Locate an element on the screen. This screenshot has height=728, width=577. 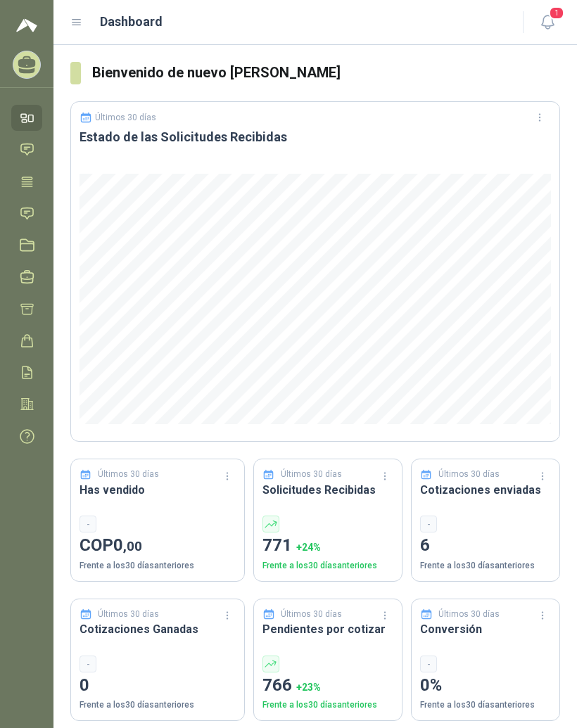
p: 766 is located at coordinates (328, 686).